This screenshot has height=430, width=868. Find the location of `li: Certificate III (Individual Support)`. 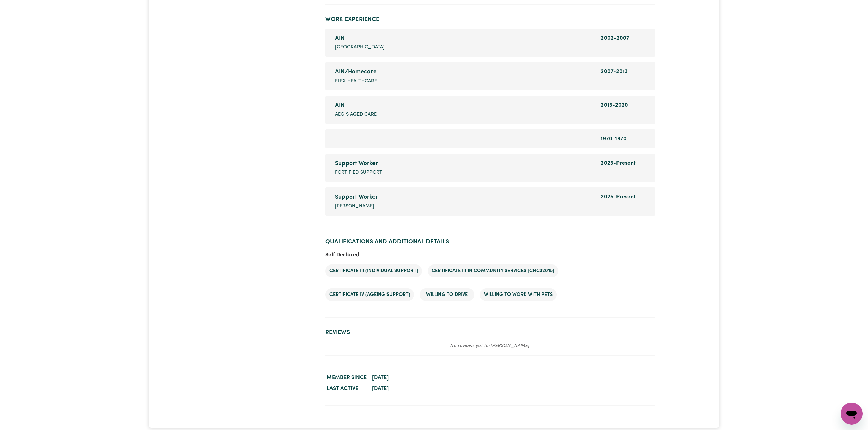

li: Certificate III (Individual Support) is located at coordinates (373, 271).